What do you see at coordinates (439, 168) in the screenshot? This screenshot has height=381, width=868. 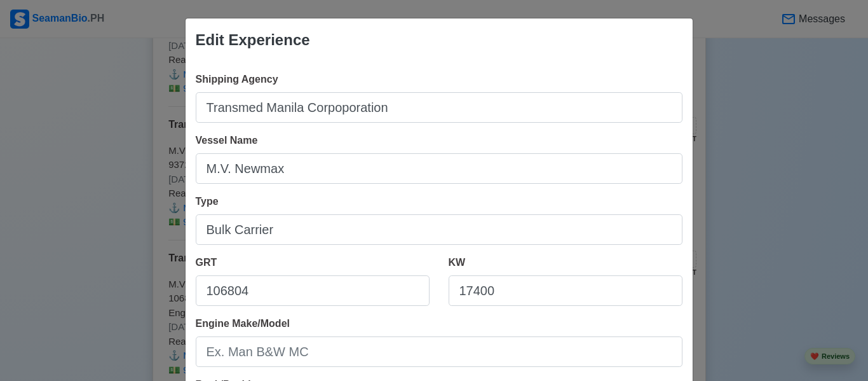 I see `input: Ex: Dolce Vita` at bounding box center [439, 168].